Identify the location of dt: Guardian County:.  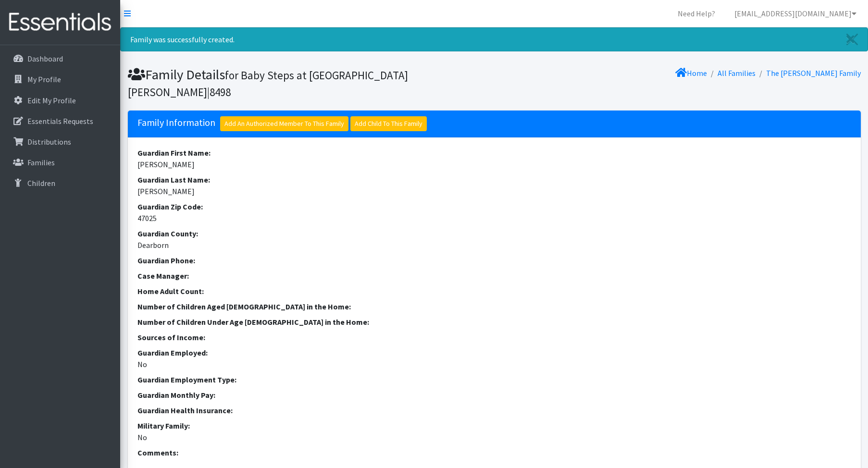
(494, 233).